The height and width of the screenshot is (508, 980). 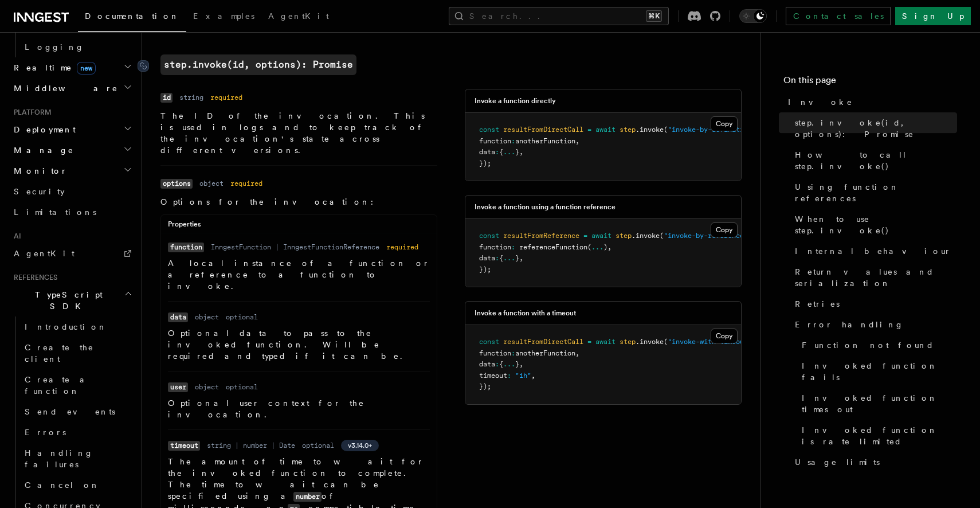 What do you see at coordinates (838, 462) in the screenshot?
I see `span: Usage limits` at bounding box center [838, 462].